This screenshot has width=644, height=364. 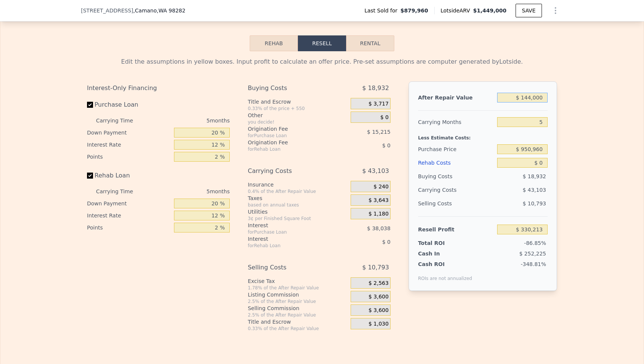 What do you see at coordinates (298, 198) in the screenshot?
I see `div: Taxes` at bounding box center [298, 198].